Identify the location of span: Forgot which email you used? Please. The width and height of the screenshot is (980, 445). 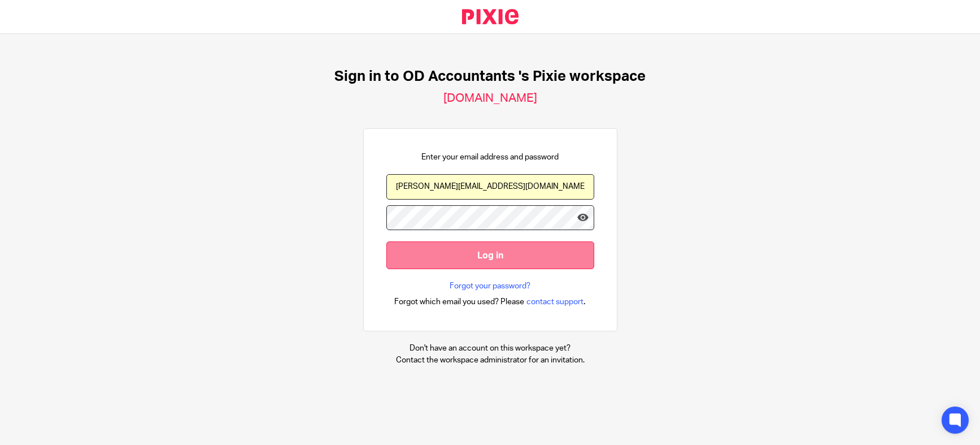
(459, 302).